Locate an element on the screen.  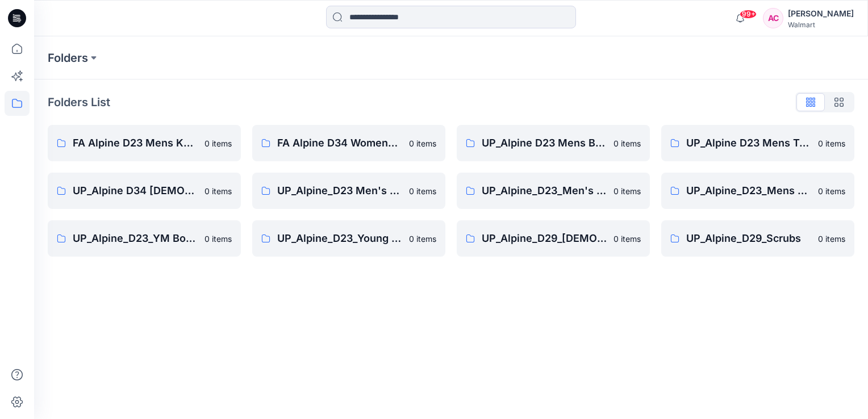
div: Walmart is located at coordinates (821, 24).